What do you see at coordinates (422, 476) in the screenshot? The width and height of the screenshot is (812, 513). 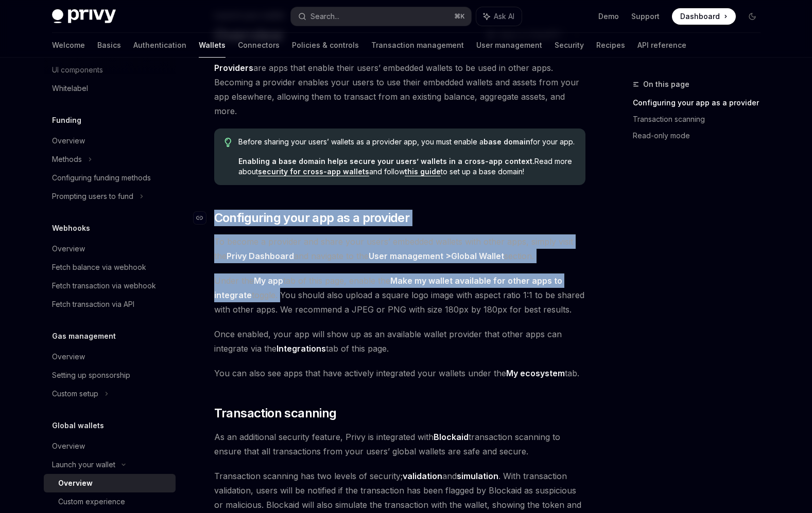 I see `strong: validation` at bounding box center [422, 476].